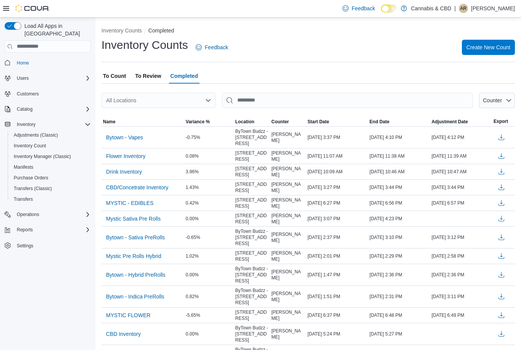 The width and height of the screenshot is (521, 350). Describe the element at coordinates (337, 122) in the screenshot. I see `button: Start Date` at that location.